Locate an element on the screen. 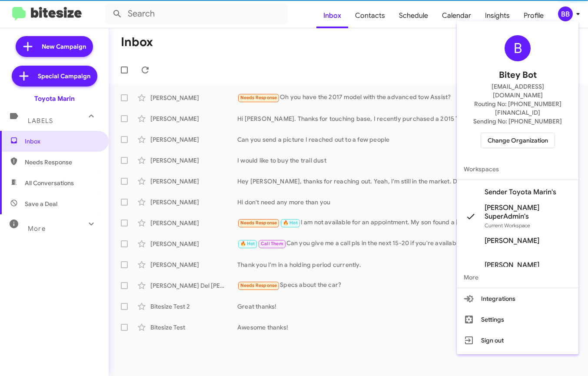  button: Change Organization is located at coordinates (518, 140).